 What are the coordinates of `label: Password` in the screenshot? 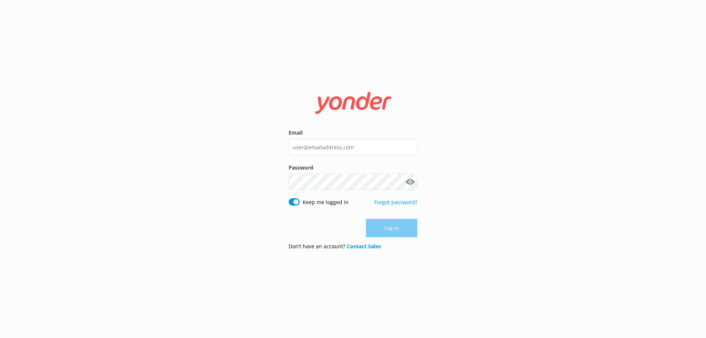 It's located at (353, 168).